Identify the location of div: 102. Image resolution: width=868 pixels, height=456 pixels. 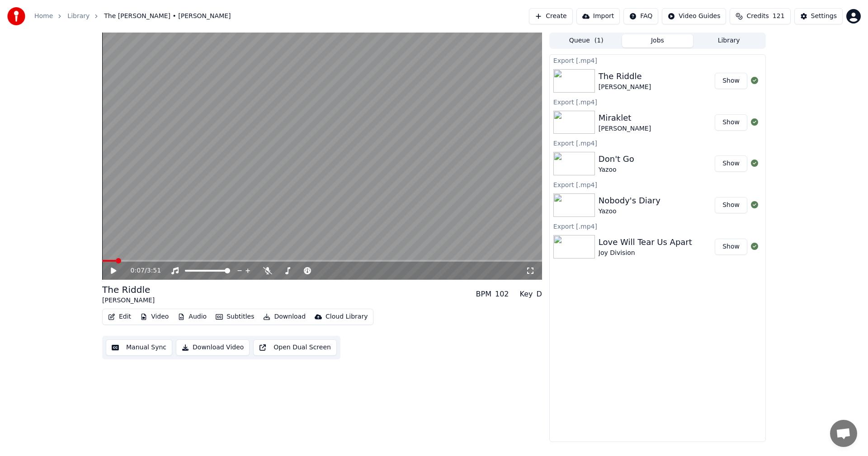
(502, 295).